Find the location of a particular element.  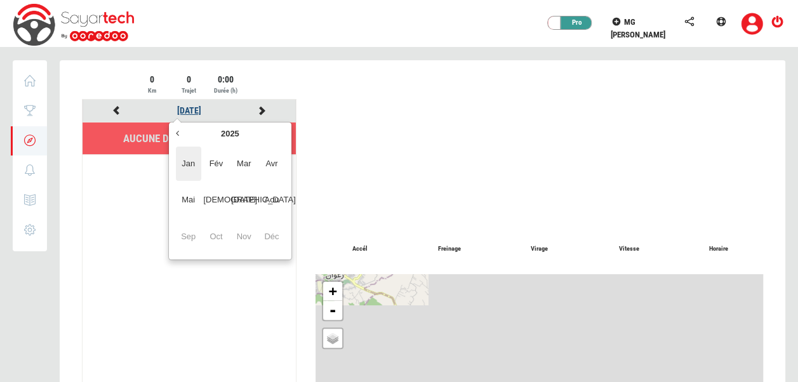

p: Freinage is located at coordinates (450, 249).